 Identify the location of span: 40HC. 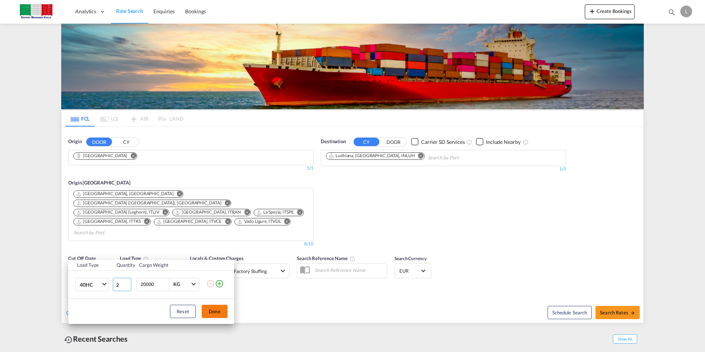
(90, 285).